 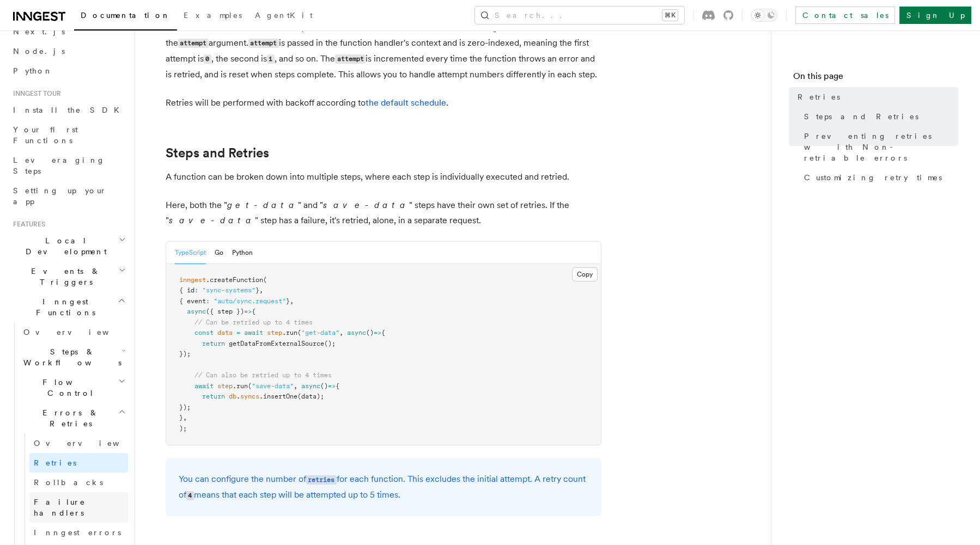 What do you see at coordinates (68, 166) in the screenshot?
I see `a: Leveraging Steps` at bounding box center [68, 166].